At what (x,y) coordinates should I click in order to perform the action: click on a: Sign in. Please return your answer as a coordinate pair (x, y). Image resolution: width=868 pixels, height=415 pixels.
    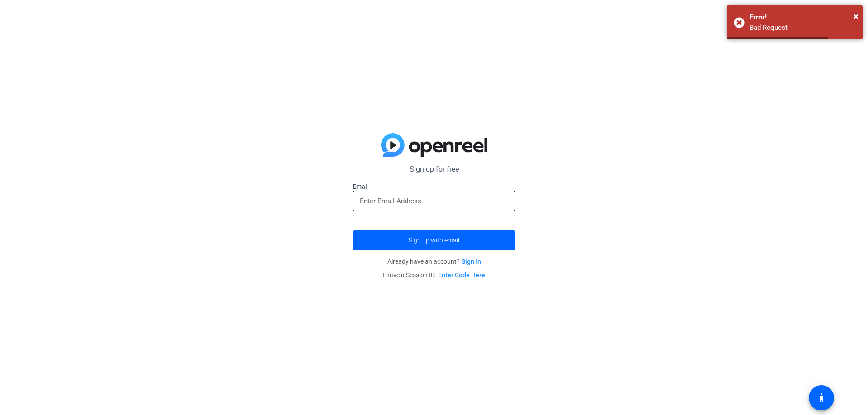
    Looking at the image, I should click on (471, 262).